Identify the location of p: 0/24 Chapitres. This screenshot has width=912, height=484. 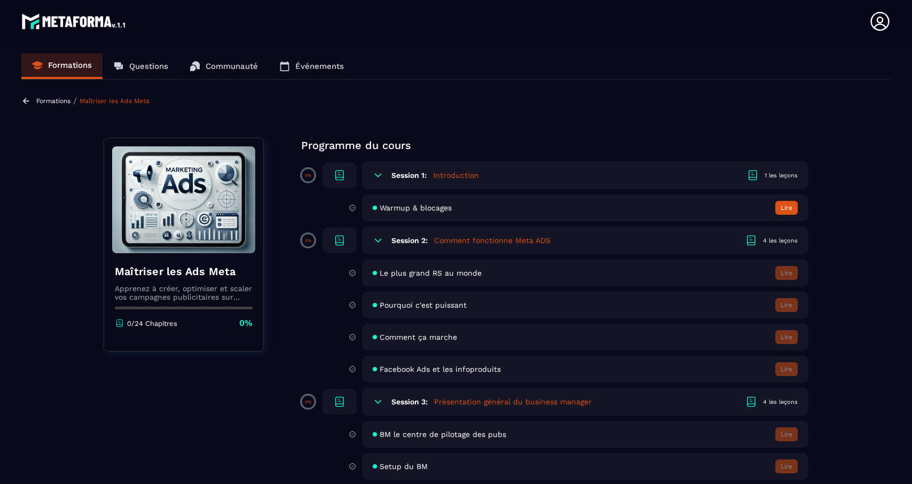
(152, 323).